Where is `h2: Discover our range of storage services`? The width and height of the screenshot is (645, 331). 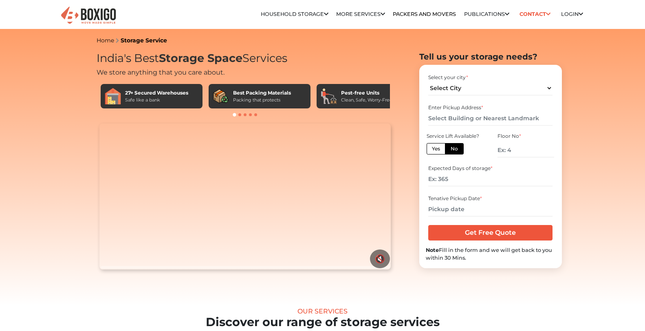
h2: Discover our range of storage services is located at coordinates (322, 322).